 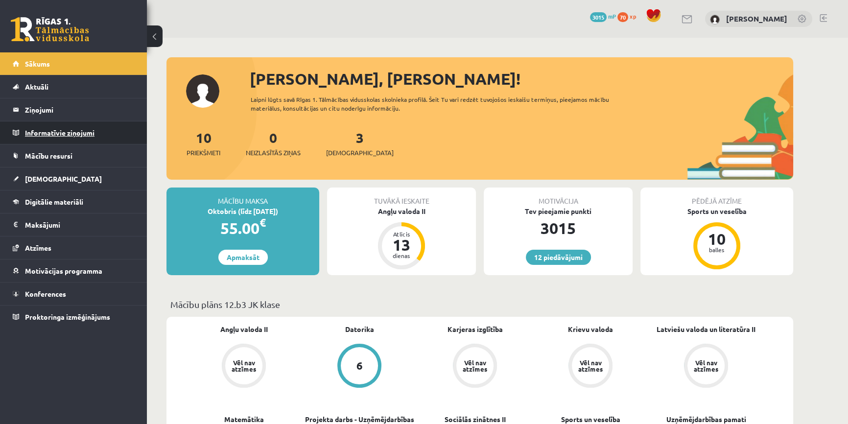 I want to click on div: Tuvākā ieskaite, so click(x=401, y=197).